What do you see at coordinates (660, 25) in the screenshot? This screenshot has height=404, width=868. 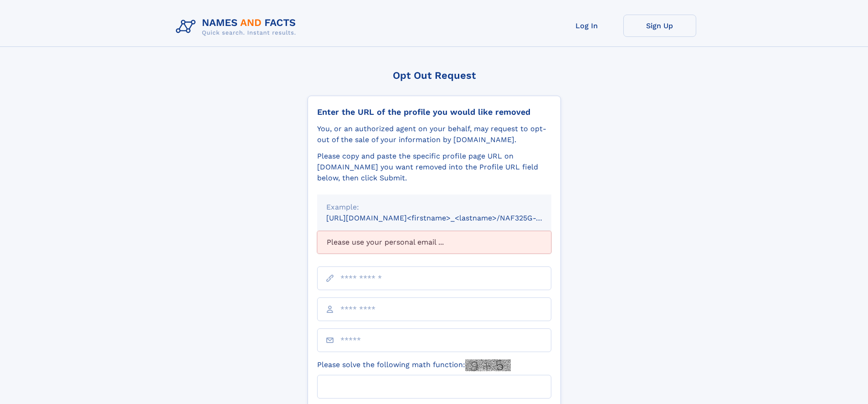 I see `a: Sign Up` at bounding box center [660, 25].